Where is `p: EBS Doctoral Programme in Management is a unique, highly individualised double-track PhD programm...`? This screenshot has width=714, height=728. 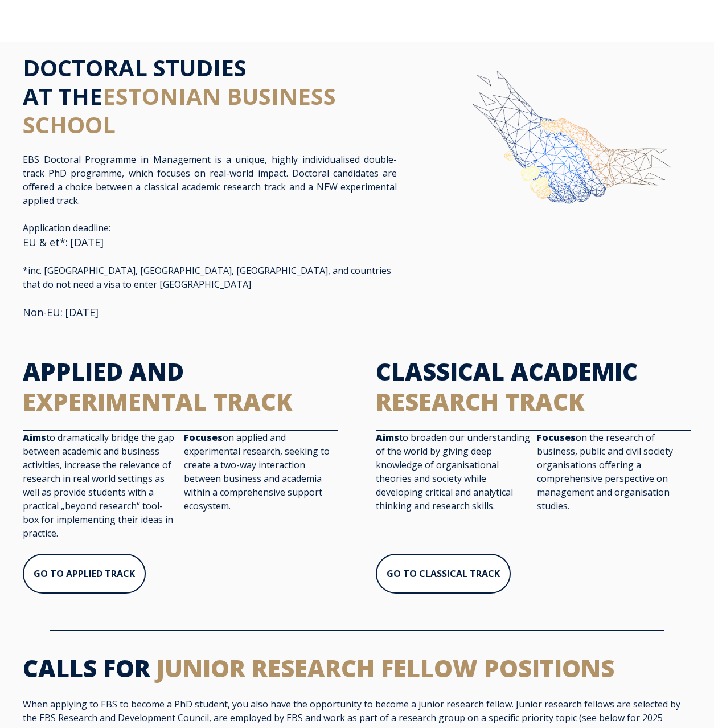 p: EBS Doctoral Programme in Management is a unique, highly individualised double-track PhD programm... is located at coordinates (210, 180).